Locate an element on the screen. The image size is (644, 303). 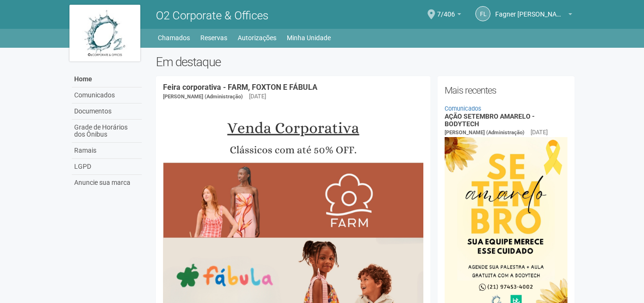
img: logo.jpg is located at coordinates (105, 33).